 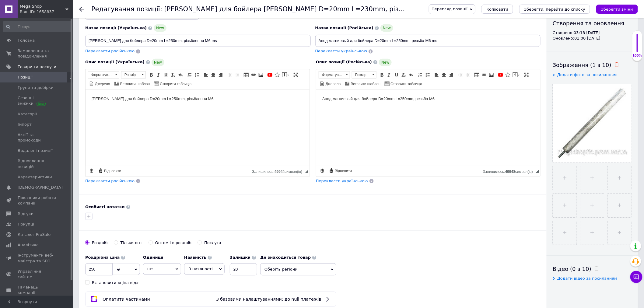 I want to click on span: Імпорт, so click(x=25, y=124).